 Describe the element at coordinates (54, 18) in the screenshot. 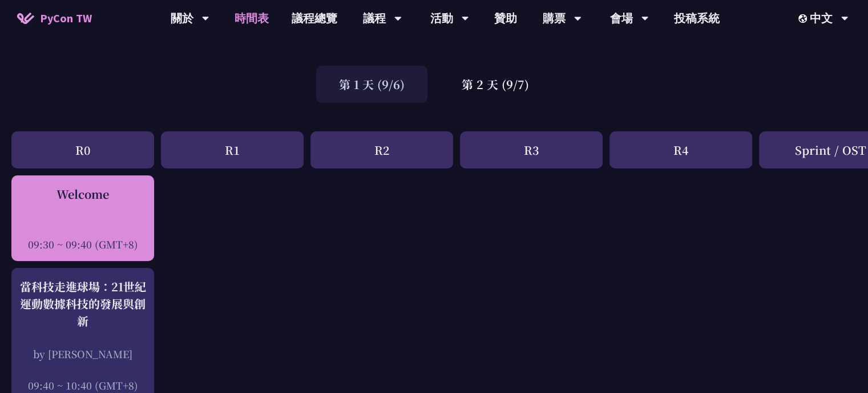

I see `a: PyCon TW` at that location.